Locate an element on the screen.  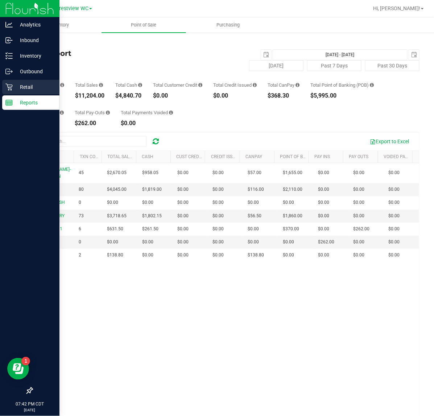
div: $5,995.00 is located at coordinates (342, 96).